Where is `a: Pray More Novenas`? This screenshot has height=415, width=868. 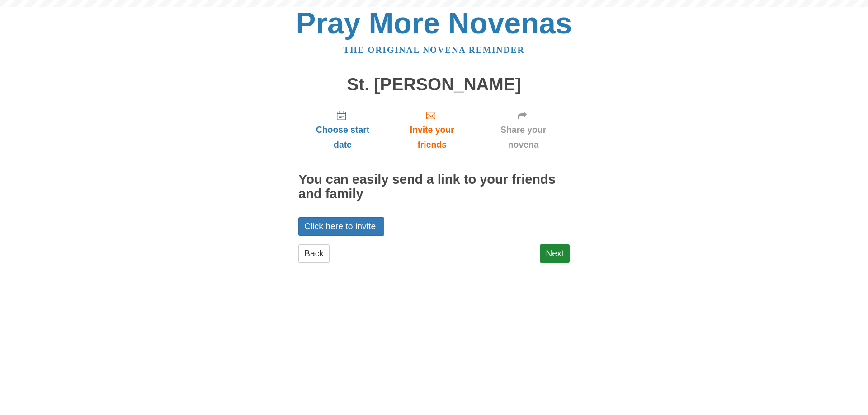
a: Pray More Novenas is located at coordinates (434, 23).